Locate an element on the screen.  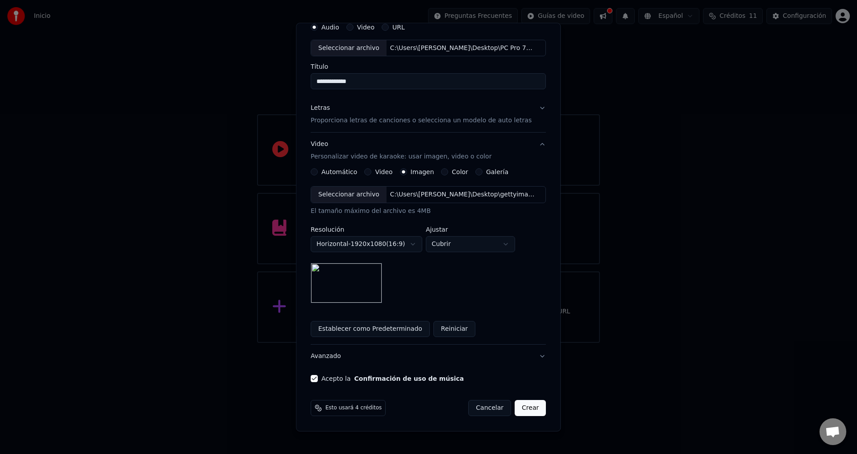
div: Letras is located at coordinates (320, 108).